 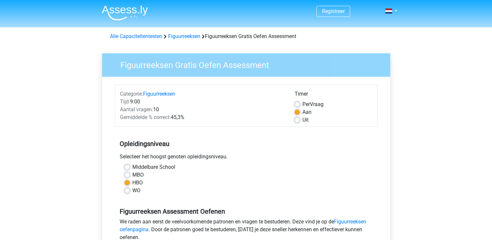 What do you see at coordinates (136, 191) in the screenshot?
I see `label: WO` at bounding box center [136, 191].